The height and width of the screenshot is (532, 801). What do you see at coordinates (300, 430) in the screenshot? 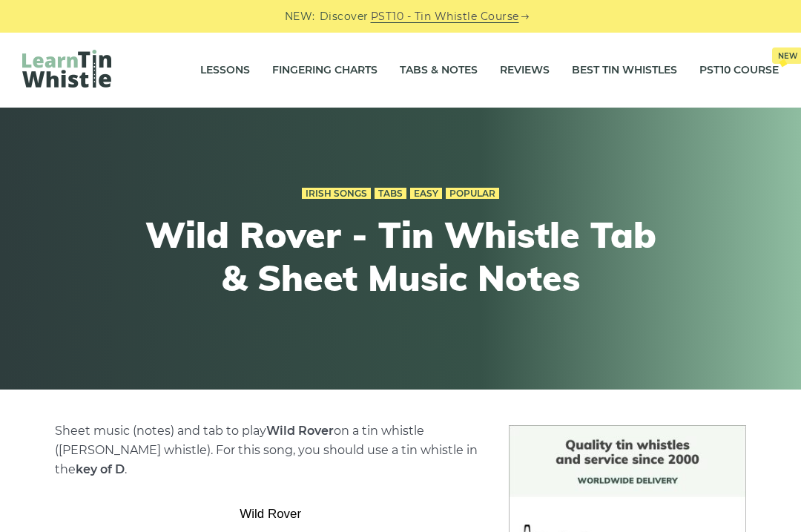
I see `strong: Wild Rover` at bounding box center [300, 430].